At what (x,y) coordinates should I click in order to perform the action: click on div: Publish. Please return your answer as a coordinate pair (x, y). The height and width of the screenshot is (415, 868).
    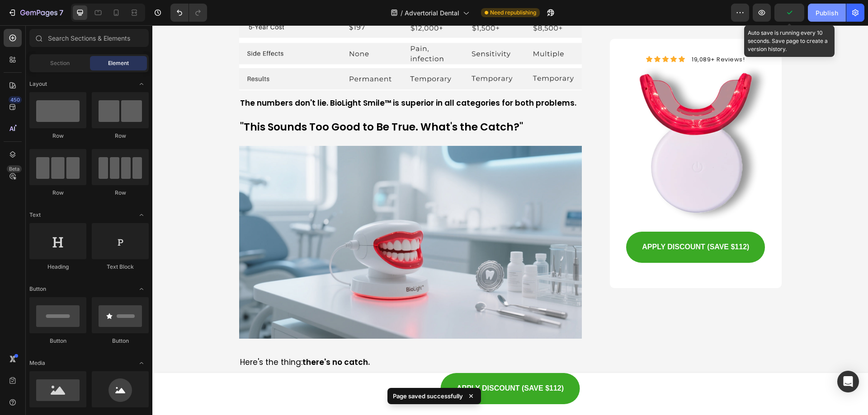
    Looking at the image, I should click on (827, 12).